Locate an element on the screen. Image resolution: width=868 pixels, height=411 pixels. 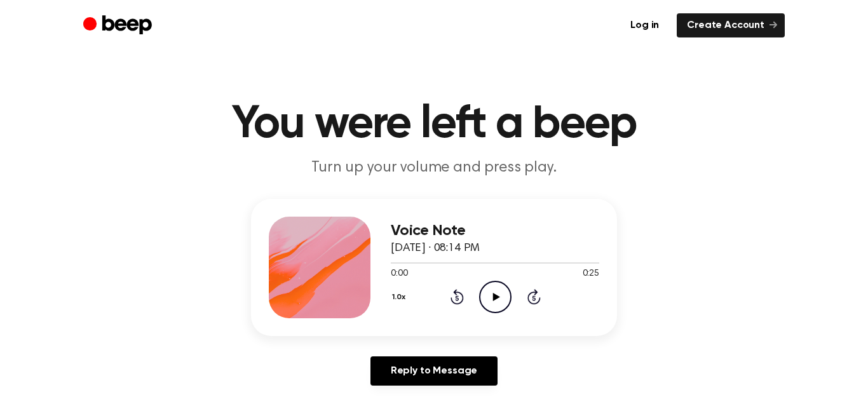
a: Log in is located at coordinates (644, 25).